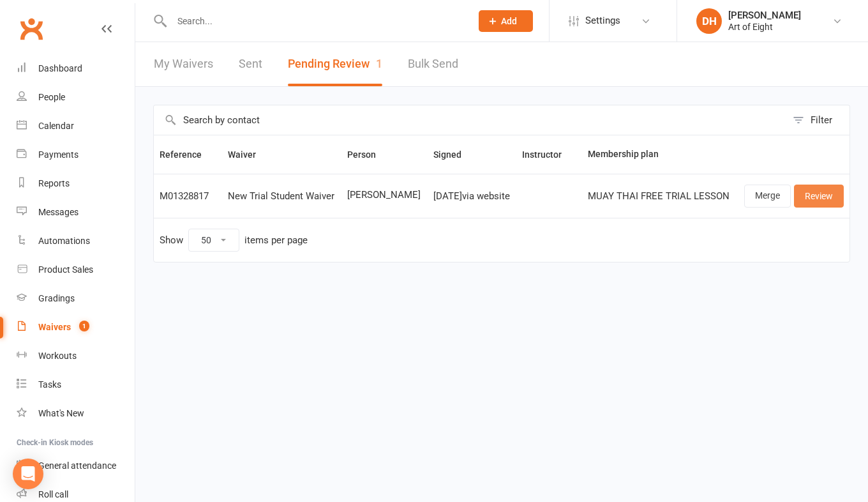  I want to click on a: Automations, so click(75, 241).